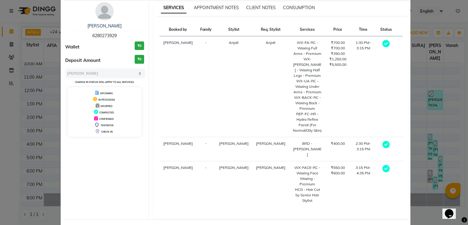 The width and height of the screenshot is (468, 225). Describe the element at coordinates (106, 93) in the screenshot. I see `span: UPCOMING` at that location.